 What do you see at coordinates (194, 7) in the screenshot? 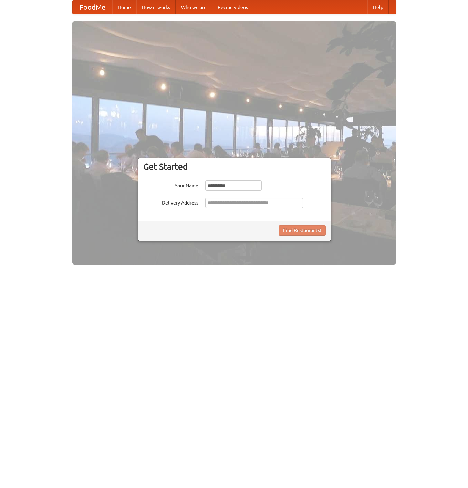
I see `a: Who we are` at bounding box center [194, 7].